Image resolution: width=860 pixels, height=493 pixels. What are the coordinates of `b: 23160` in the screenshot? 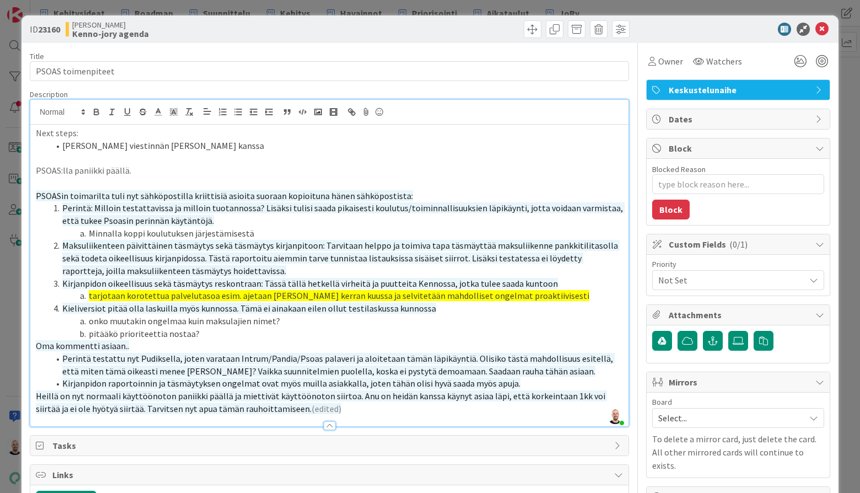 It's located at (49, 29).